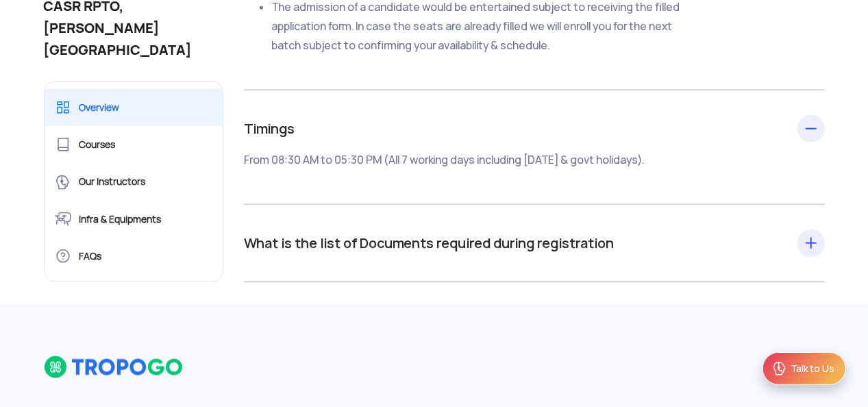 Image resolution: width=868 pixels, height=407 pixels. I want to click on a: Overview, so click(133, 107).